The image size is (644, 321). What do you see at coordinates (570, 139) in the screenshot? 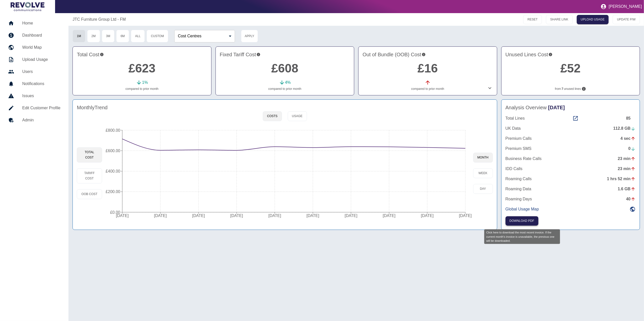
I see `a: Premium Calls4 sec` at bounding box center [570, 139].